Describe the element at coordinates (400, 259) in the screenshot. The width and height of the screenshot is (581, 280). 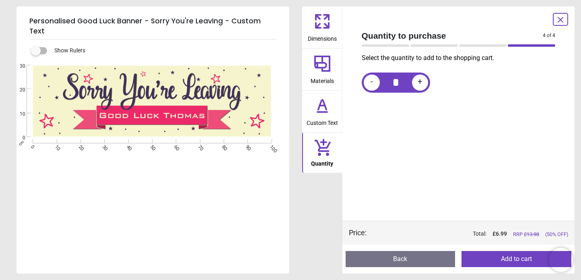
I see `button: Back` at that location.